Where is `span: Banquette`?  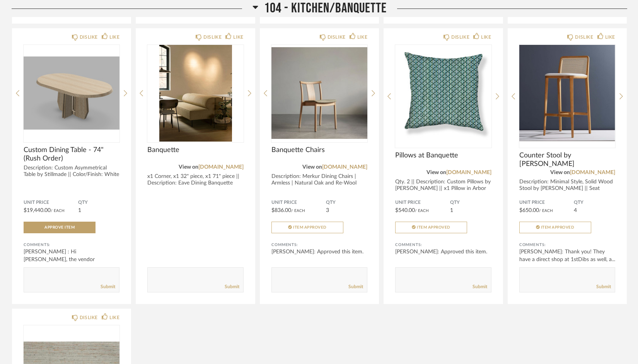
span: Banquette is located at coordinates (196, 150).